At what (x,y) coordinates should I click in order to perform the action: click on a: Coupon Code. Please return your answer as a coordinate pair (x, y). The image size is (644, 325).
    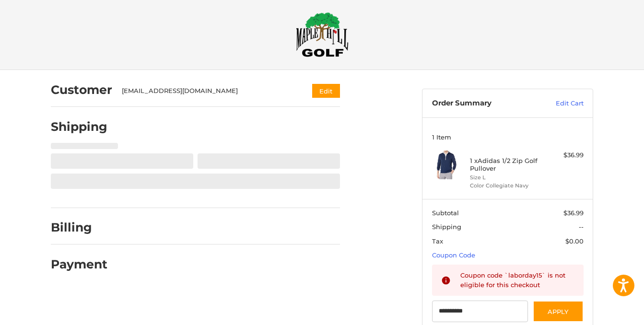
    Looking at the image, I should click on (453, 255).